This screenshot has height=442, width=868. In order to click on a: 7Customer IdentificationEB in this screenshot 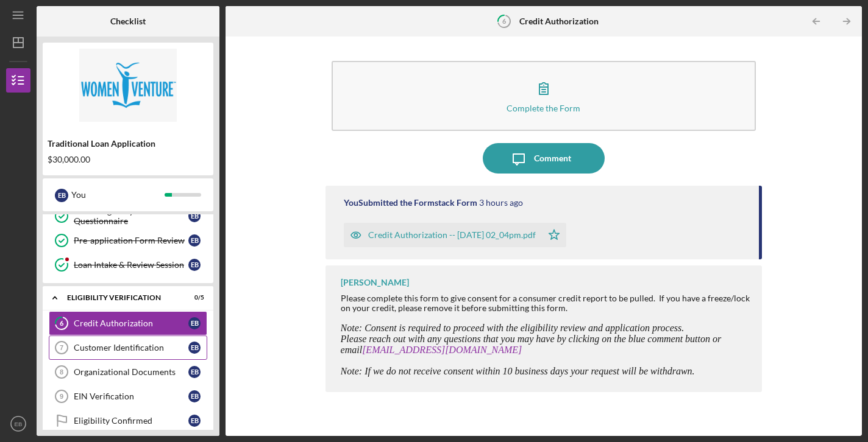, I will do `click(128, 348)`.